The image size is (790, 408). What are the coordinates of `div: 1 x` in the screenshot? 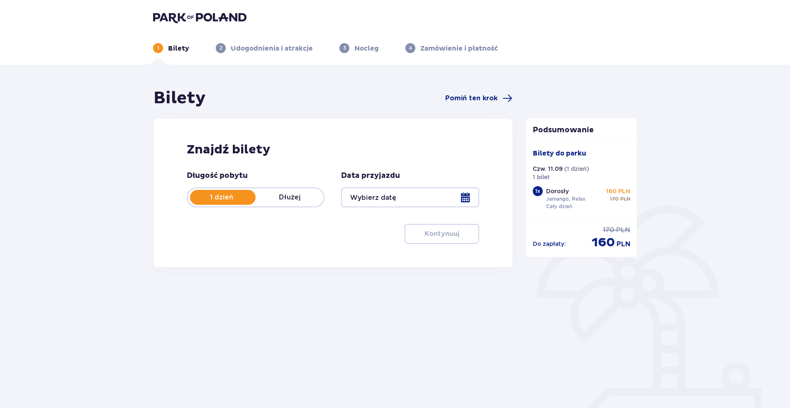 It's located at (538, 191).